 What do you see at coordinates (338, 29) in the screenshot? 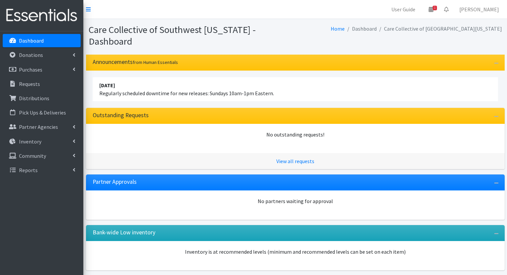
I see `a: Home` at bounding box center [338, 29].